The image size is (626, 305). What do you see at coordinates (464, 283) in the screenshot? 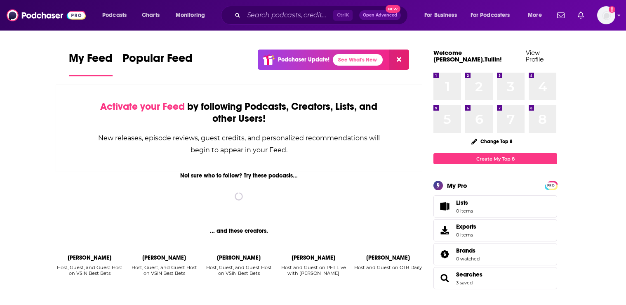
I see `a: 3 saved` at bounding box center [464, 283].